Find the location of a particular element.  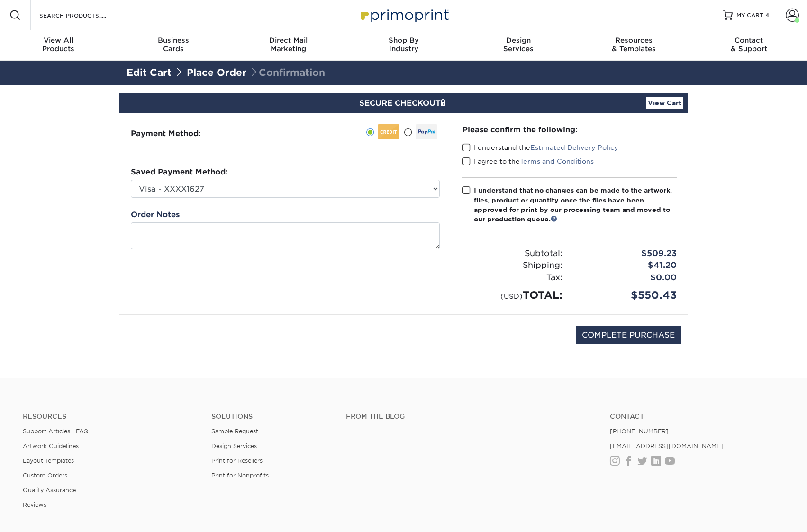

div: Tax: is located at coordinates (512, 278).